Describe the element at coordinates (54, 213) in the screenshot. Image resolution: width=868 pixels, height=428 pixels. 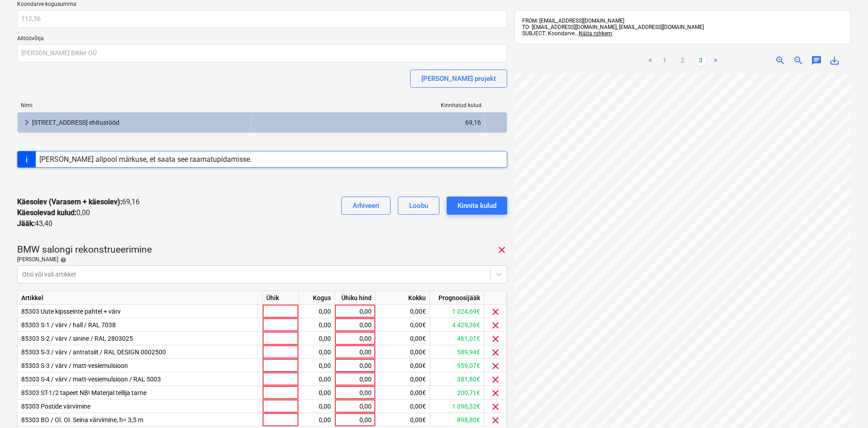
I see `p: 0,00` at that location.